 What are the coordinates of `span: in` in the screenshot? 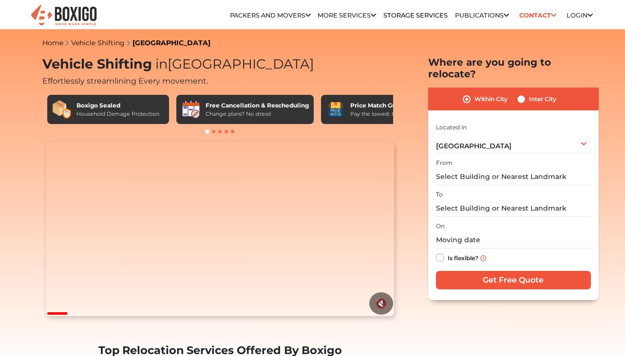 It's located at (161, 64).